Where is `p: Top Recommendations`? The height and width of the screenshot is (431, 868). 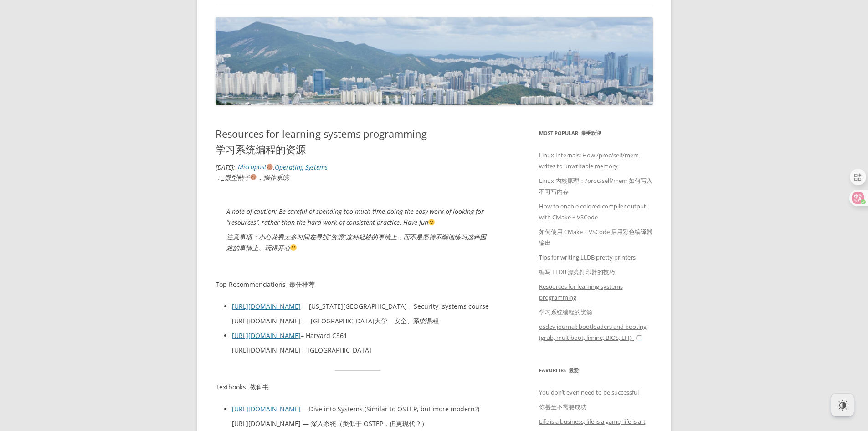 p: Top Recommendations is located at coordinates (357, 285).